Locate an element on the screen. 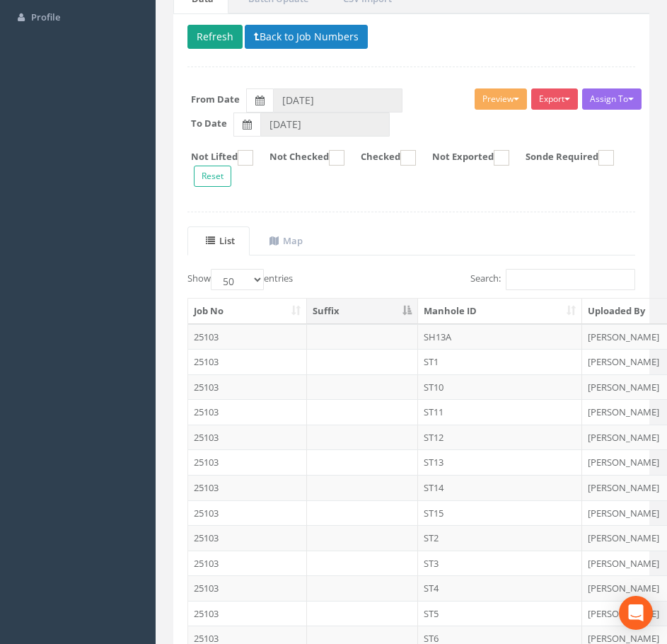  td: SH13A is located at coordinates (500, 337).